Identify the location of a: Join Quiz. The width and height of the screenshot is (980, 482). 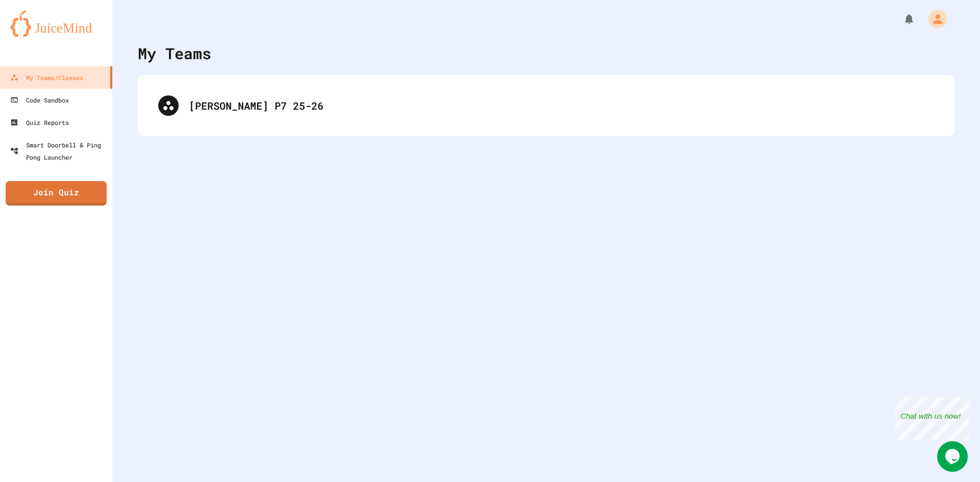
(56, 193).